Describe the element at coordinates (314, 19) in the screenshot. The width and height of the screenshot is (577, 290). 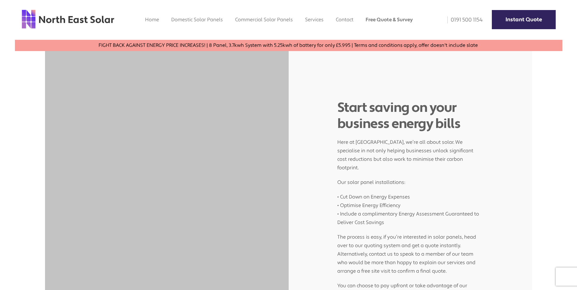
I see `a: Services` at that location.